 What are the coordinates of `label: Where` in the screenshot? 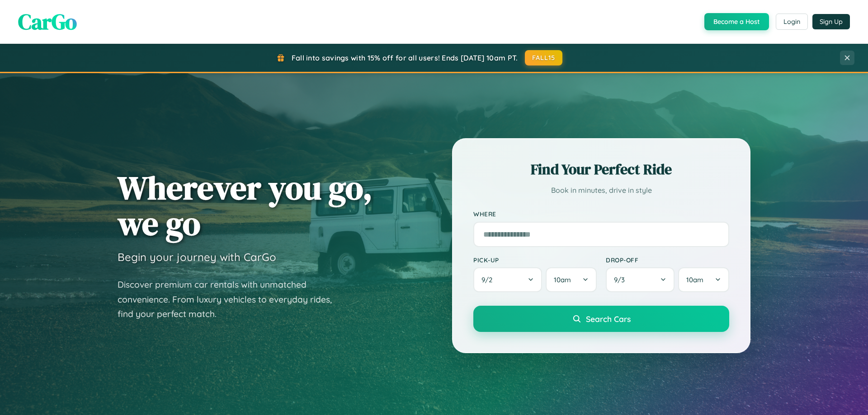 It's located at (601, 214).